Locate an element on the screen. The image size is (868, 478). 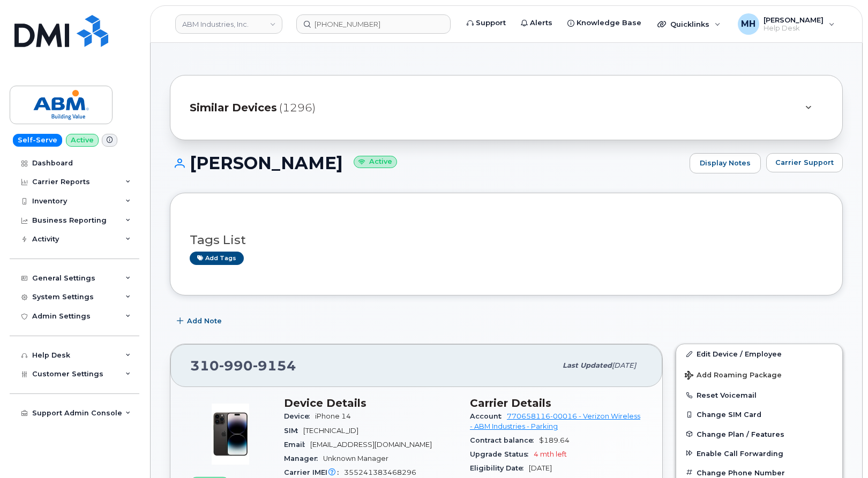
button: Carrier Support is located at coordinates (804, 163).